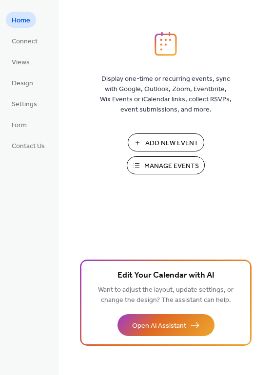  What do you see at coordinates (22, 82) in the screenshot?
I see `a: Design` at bounding box center [22, 82].